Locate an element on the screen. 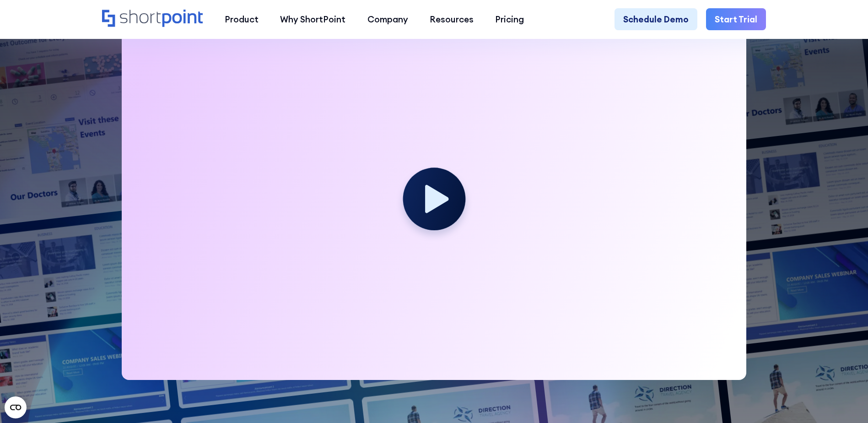 The width and height of the screenshot is (868, 423). div: Product is located at coordinates (242, 19).